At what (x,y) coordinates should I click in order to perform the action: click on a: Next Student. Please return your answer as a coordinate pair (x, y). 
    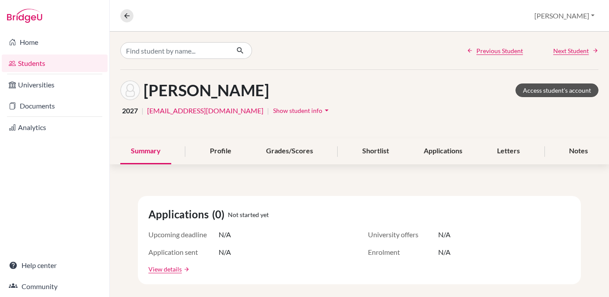
    Looking at the image, I should click on (576, 51).